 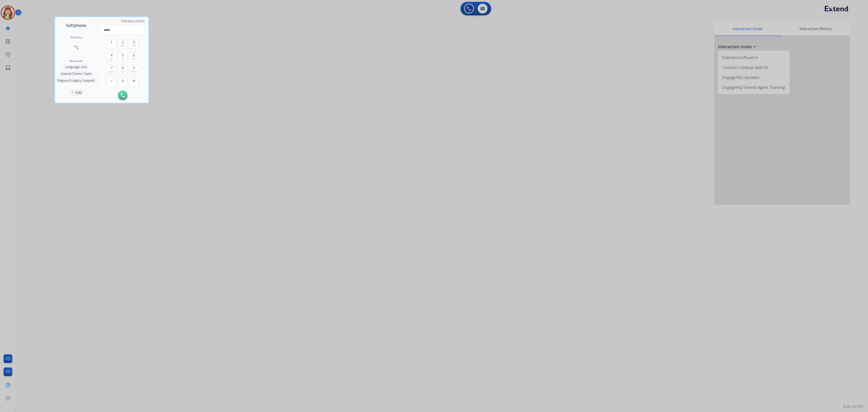 I want to click on mat-icon: connect_without_contact, so click(x=77, y=48).